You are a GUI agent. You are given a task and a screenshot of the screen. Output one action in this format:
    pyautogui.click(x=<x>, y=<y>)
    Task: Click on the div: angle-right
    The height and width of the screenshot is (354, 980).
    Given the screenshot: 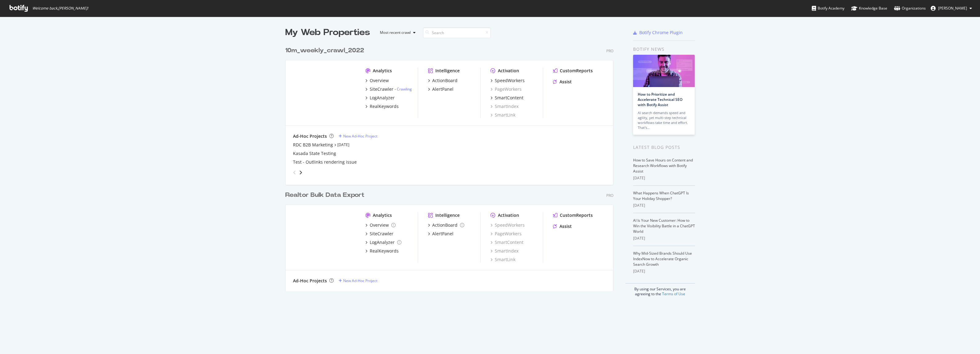 What is the action you would take?
    pyautogui.click(x=300, y=172)
    